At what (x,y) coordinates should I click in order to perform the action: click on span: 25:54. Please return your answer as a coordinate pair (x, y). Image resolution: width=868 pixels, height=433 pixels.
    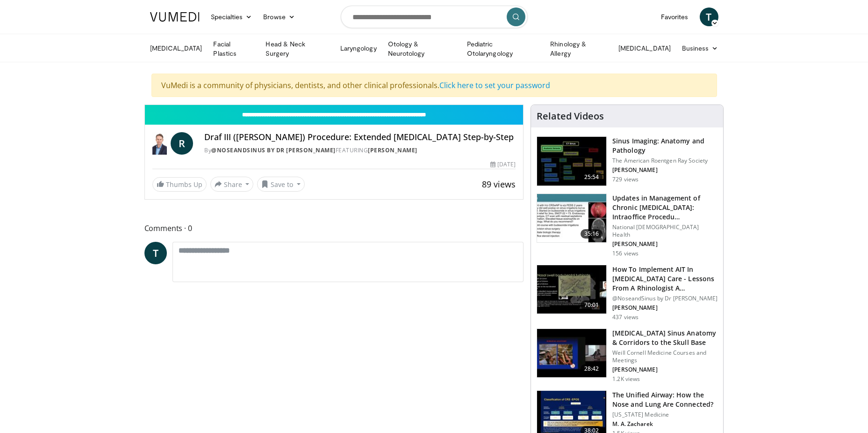
    Looking at the image, I should click on (592, 177).